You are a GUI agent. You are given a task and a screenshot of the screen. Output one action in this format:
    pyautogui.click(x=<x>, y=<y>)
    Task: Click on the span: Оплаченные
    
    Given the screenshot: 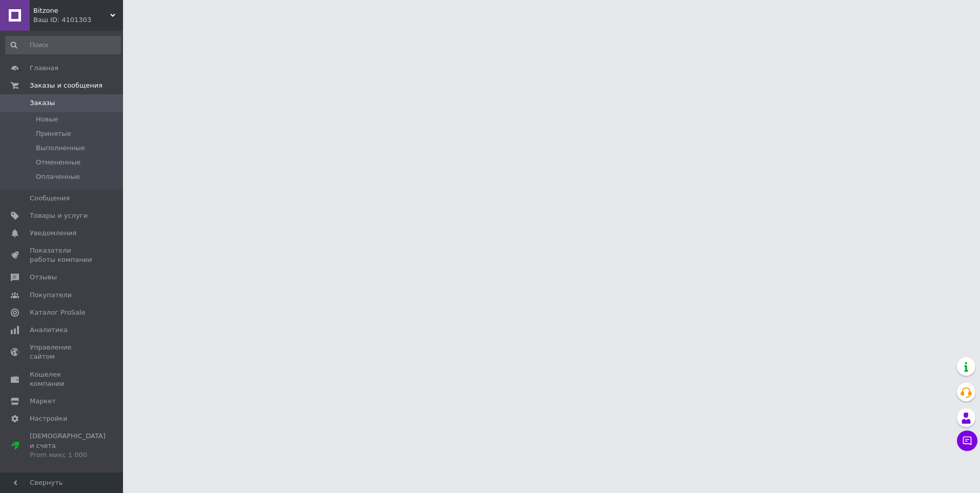 What is the action you would take?
    pyautogui.click(x=58, y=177)
    